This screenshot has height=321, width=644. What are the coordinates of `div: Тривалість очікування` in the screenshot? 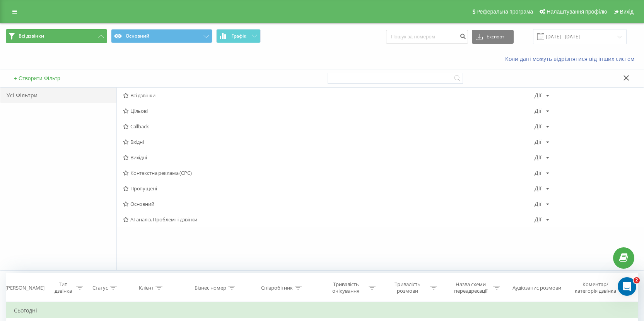 It's located at (346, 288).